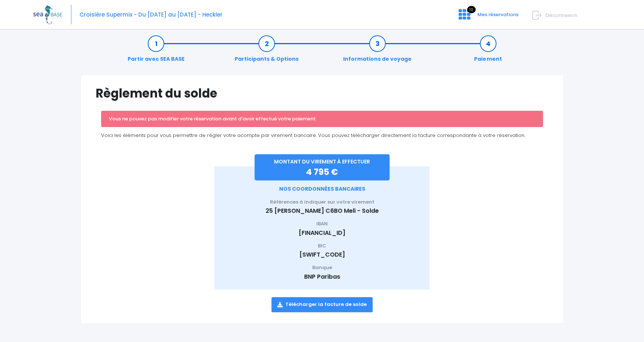 This screenshot has height=342, width=644. I want to click on a: Participants & Options, so click(266, 51).